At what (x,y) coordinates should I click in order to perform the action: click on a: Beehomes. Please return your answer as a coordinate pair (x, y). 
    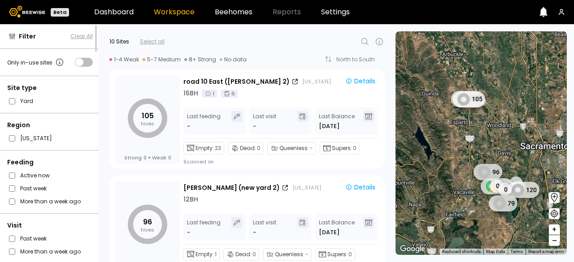
    Looking at the image, I should click on (234, 12).